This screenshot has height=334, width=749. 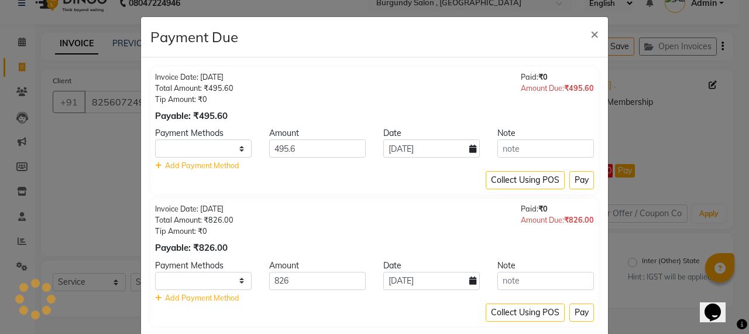 I want to click on button: Close, so click(x=595, y=33).